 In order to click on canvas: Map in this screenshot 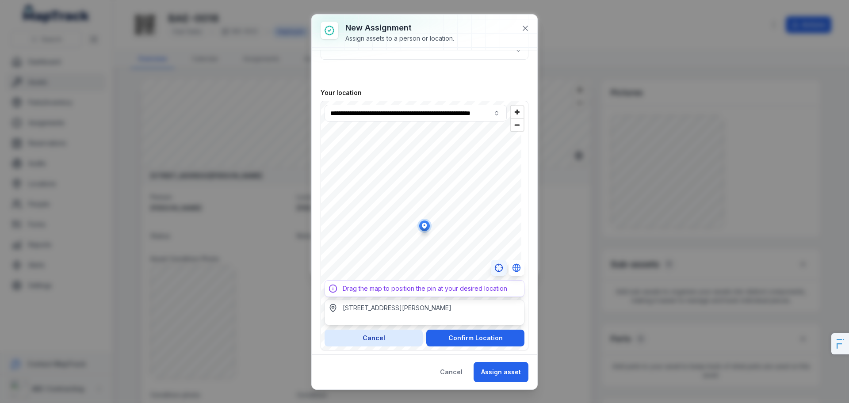, I will do `click(421, 225)`.